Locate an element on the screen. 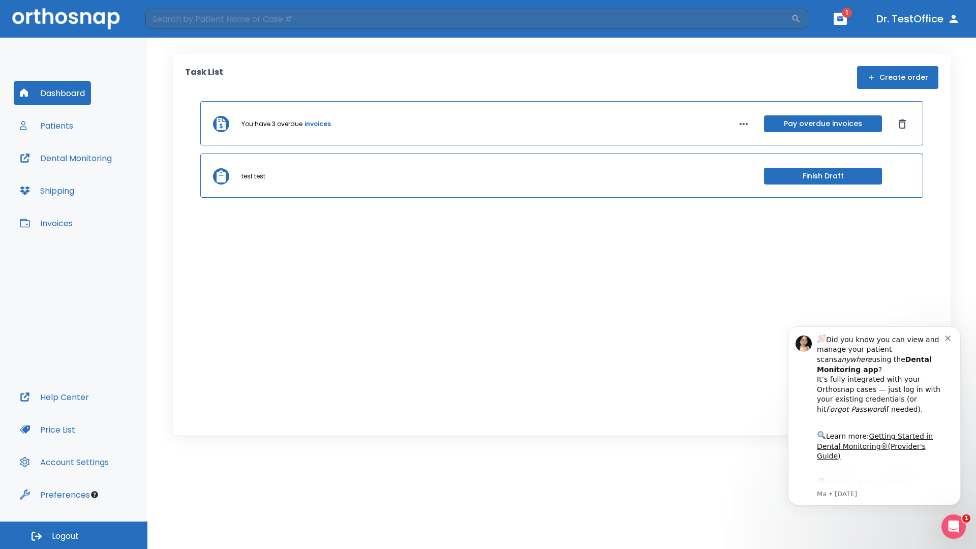 This screenshot has width=976, height=549. div: Message content is located at coordinates (108, 96).